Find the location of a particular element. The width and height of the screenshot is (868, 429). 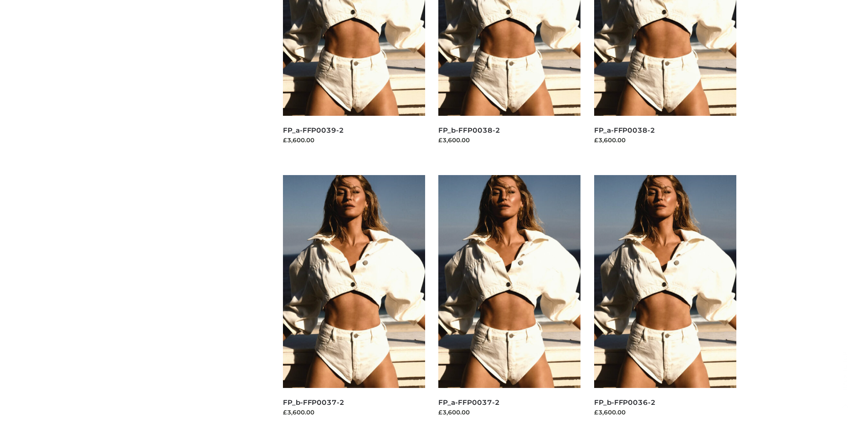

a: FP_a-FFP0038-2 is located at coordinates (625, 130).